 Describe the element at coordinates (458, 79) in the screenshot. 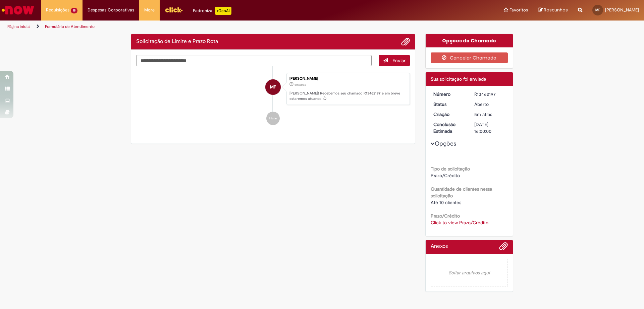

I see `span: Sua solicitação foi enviada` at that location.